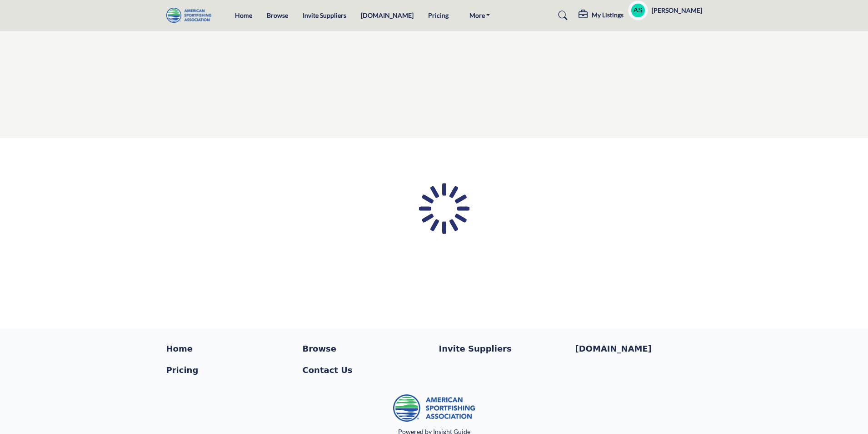 Image resolution: width=868 pixels, height=434 pixels. What do you see at coordinates (608, 15) in the screenshot?
I see `h5: My Listings` at bounding box center [608, 15].